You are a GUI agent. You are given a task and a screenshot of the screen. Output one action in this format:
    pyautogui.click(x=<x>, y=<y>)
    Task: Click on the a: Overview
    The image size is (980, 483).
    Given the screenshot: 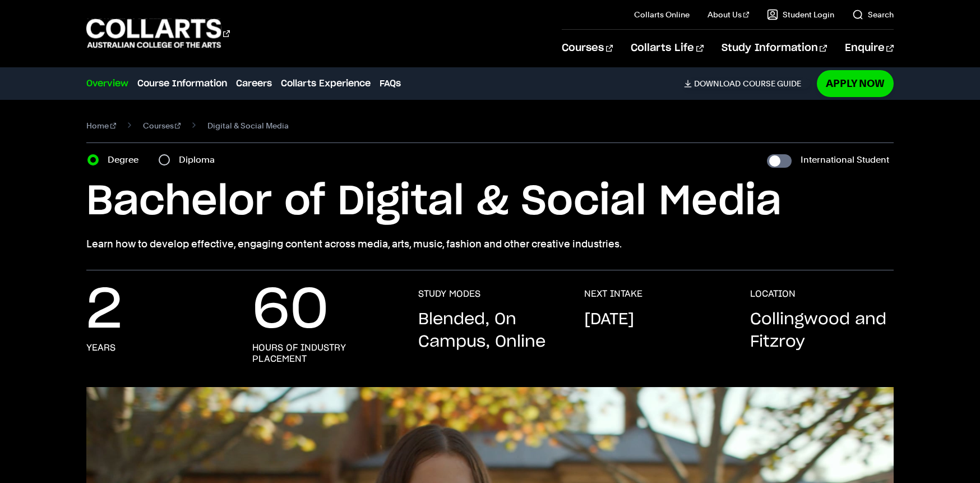 What is the action you would take?
    pyautogui.click(x=107, y=84)
    